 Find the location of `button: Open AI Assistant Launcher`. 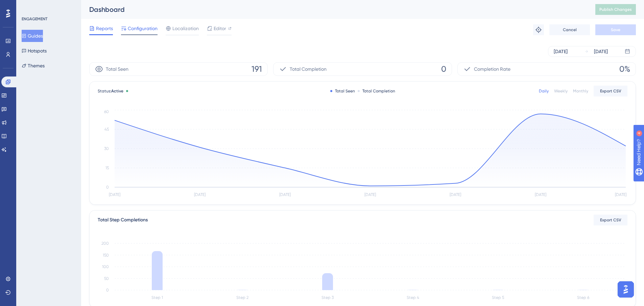

button: Open AI Assistant Launcher is located at coordinates (11, 11).